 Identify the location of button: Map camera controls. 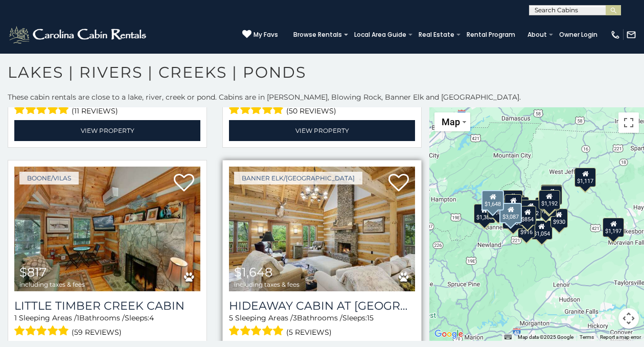
(629, 319).